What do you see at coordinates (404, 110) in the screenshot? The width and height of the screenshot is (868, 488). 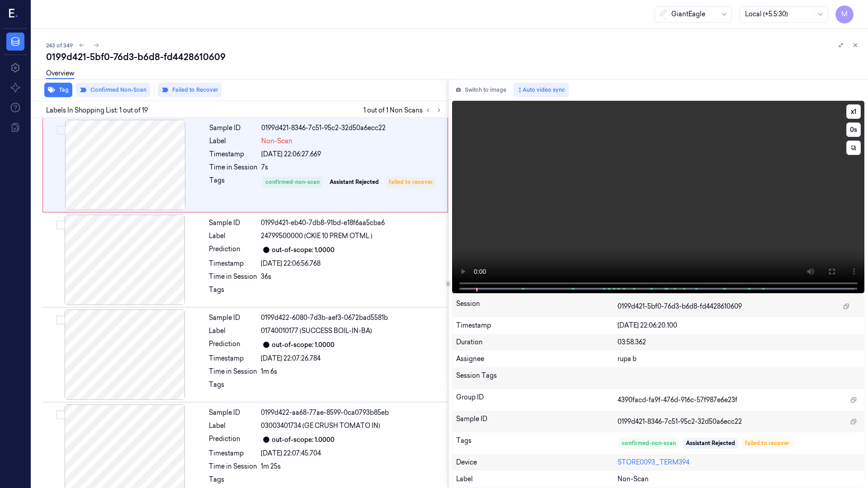 I see `span: 1 out of 1 Non Scans` at bounding box center [404, 110].